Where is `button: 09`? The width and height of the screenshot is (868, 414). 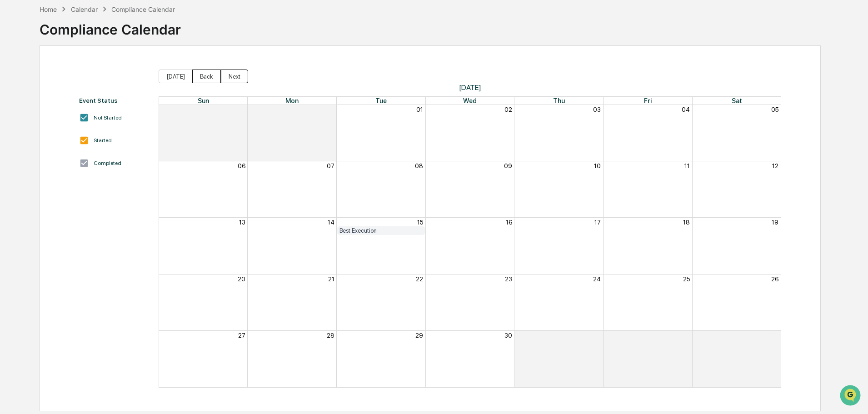
button: 09 is located at coordinates (508, 166).